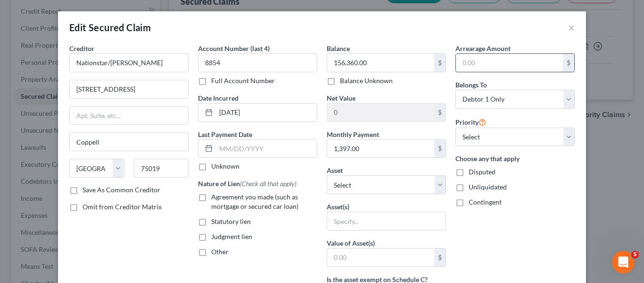 This screenshot has height=283, width=644. I want to click on input: Enter address..., so click(129, 89).